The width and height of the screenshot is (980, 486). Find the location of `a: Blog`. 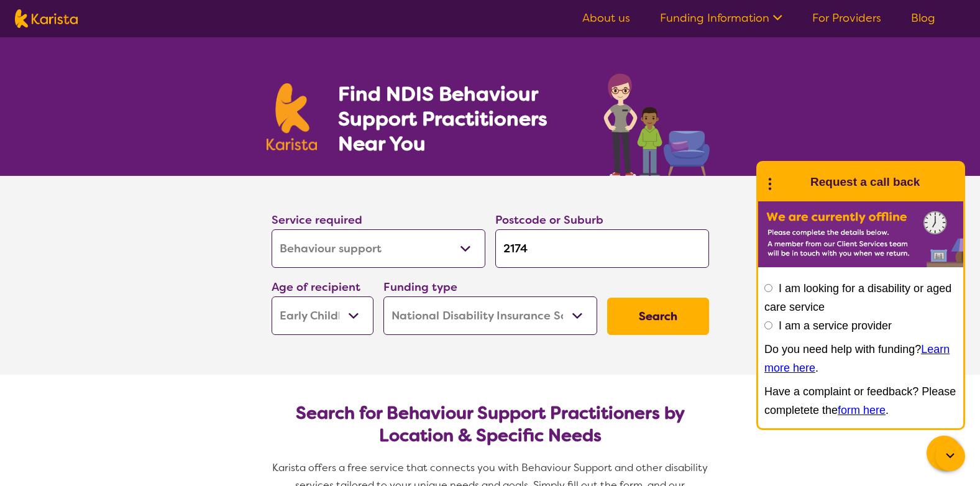

a: Blog is located at coordinates (923, 18).